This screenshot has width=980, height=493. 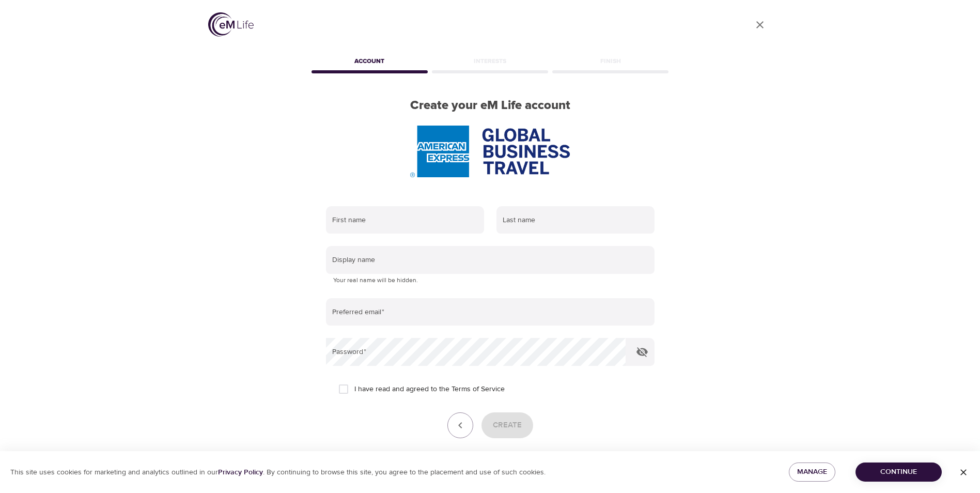 I want to click on a: Privacy Policy, so click(x=240, y=473).